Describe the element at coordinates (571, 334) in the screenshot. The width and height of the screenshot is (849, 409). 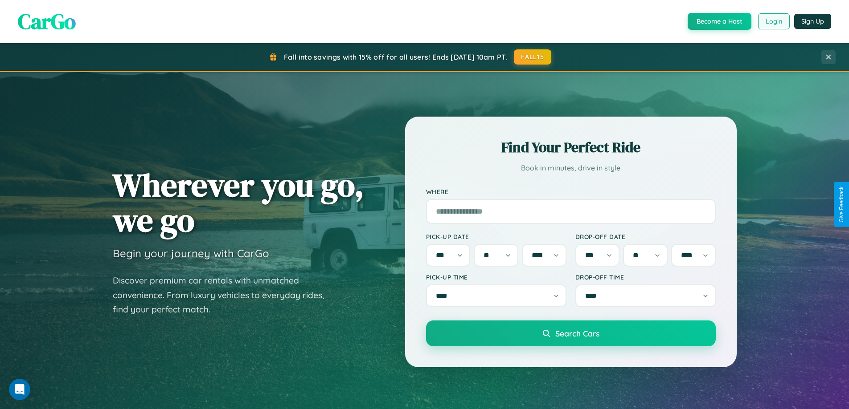
I see `button: Search Cars` at that location.